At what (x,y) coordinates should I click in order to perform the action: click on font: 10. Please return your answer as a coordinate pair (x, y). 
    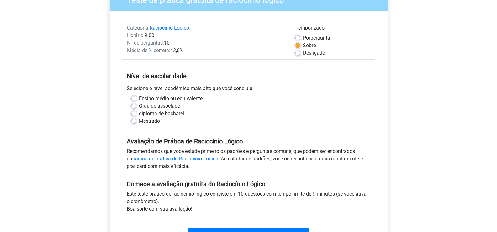
    Looking at the image, I should click on (167, 43).